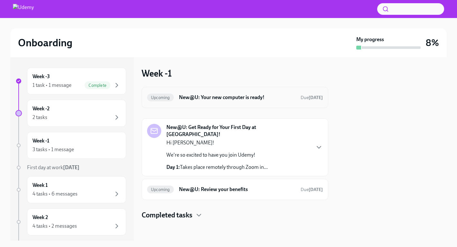  I want to click on strong: Day 1:, so click(173, 167).